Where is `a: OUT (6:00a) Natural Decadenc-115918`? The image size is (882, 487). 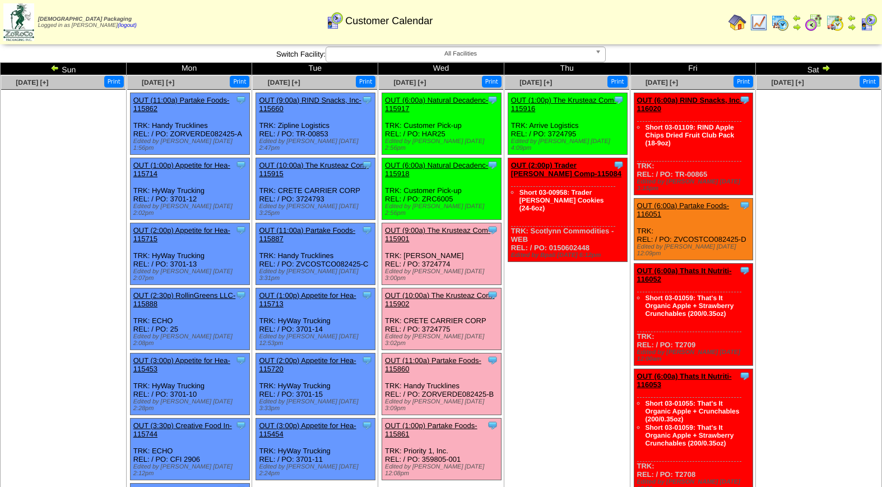
a: OUT (6:00a) Natural Decadenc-115918 is located at coordinates (437, 169).